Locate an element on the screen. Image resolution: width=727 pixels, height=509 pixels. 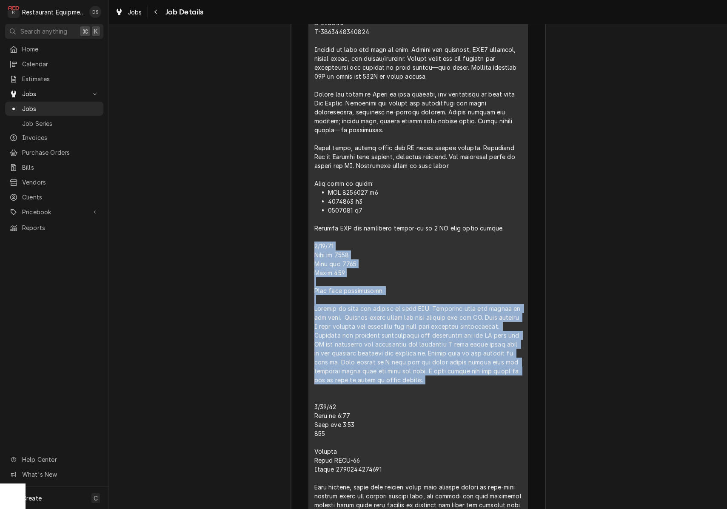
a: Home is located at coordinates (54, 49).